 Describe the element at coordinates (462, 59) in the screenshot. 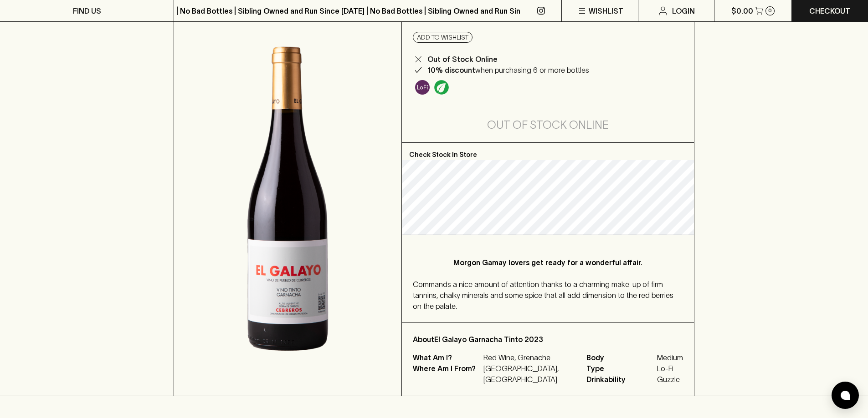

I see `p: Out of Stock Online` at that location.